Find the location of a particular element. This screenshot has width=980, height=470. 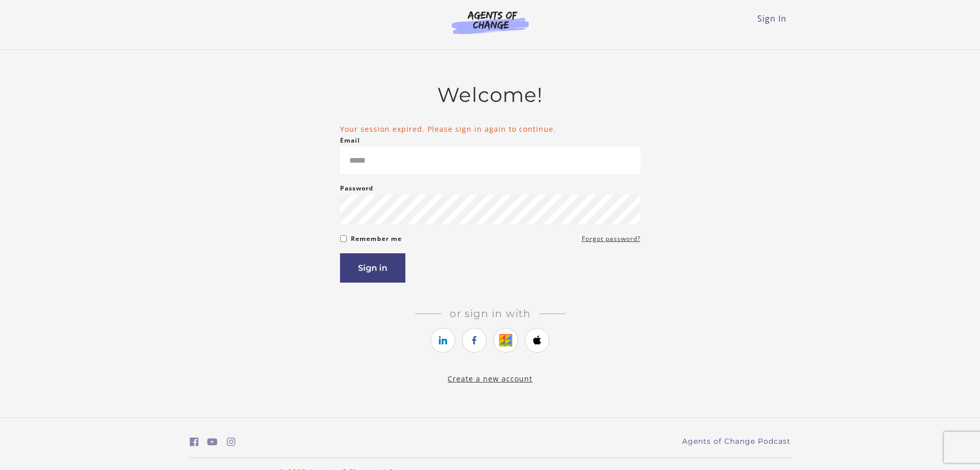

i: https://www.youtube.com/c/AgentsofChangeTestPrepbyMeaganMitchell (Open in a new window) is located at coordinates (212, 442).